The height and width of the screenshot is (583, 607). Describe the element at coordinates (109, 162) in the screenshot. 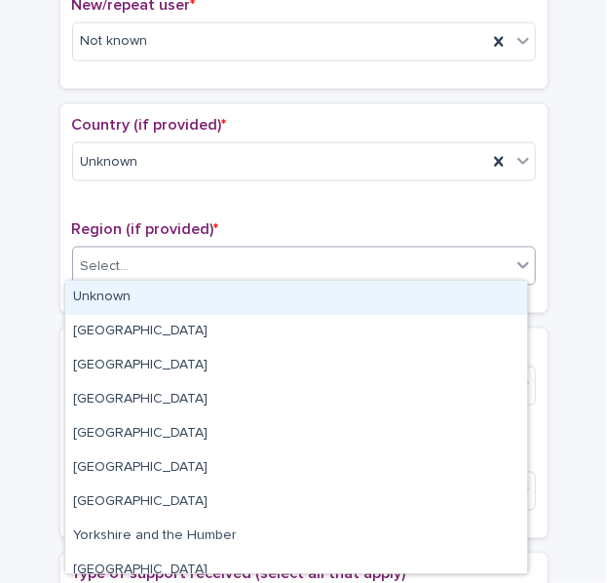

I see `span: Unknown` at that location.